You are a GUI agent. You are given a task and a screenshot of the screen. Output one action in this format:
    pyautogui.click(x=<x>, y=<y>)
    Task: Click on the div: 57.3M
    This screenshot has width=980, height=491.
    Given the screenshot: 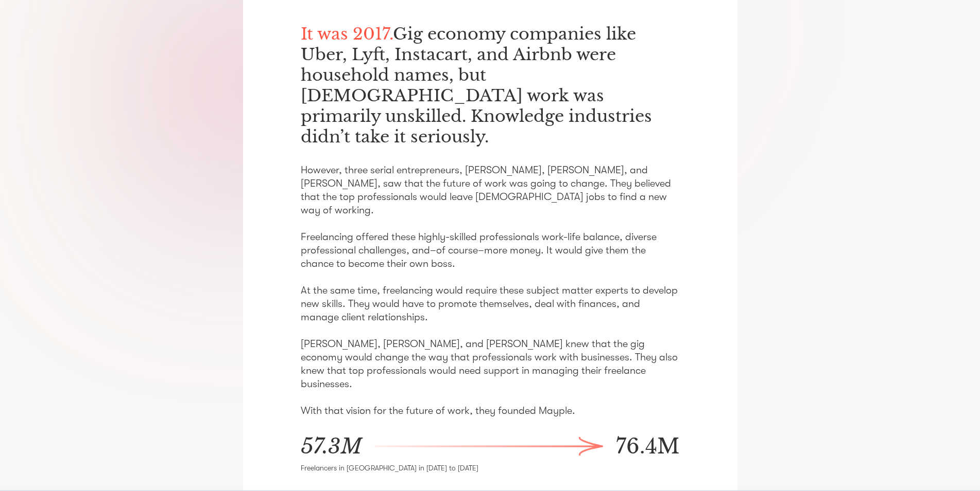 What is the action you would take?
    pyautogui.click(x=331, y=447)
    